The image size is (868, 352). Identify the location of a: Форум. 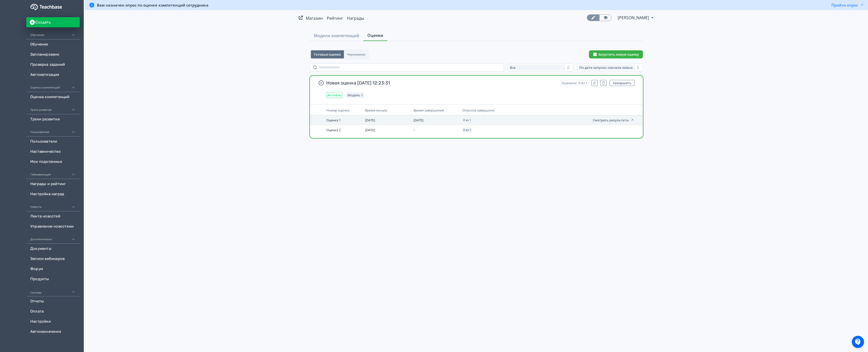
(53, 269).